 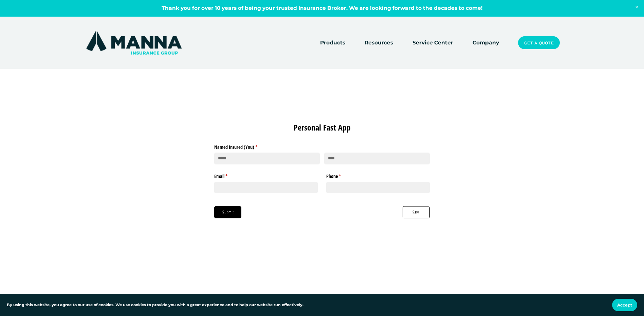 What do you see at coordinates (379, 43) in the screenshot?
I see `span: Resources` at bounding box center [379, 43].